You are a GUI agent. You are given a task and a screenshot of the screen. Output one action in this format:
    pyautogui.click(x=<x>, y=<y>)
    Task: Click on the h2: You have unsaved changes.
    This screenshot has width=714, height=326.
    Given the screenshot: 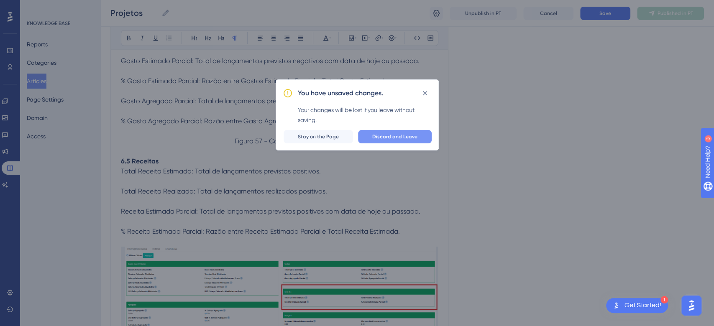 What is the action you would take?
    pyautogui.click(x=340, y=93)
    